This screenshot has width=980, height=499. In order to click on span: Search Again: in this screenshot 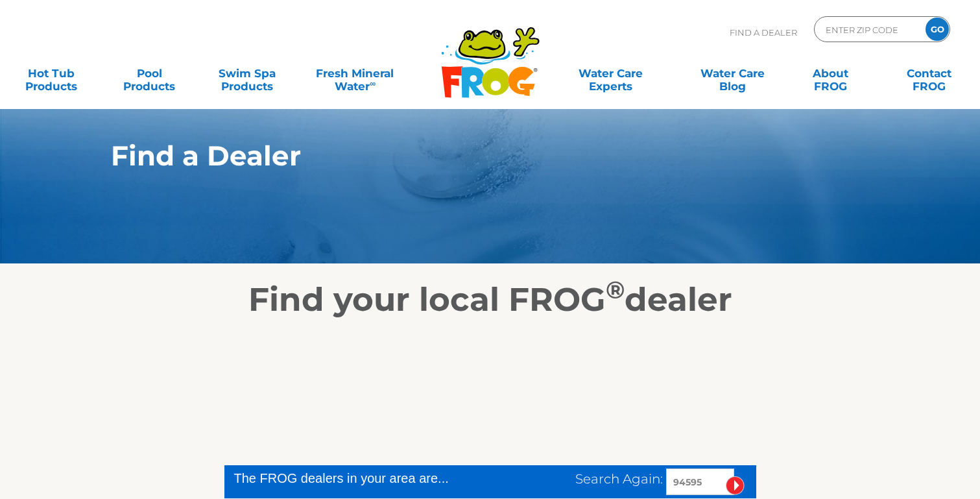, I will do `click(618, 479)`.